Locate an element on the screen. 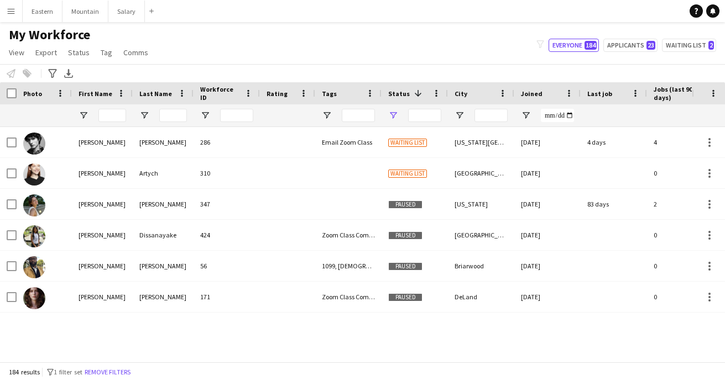  div: 347 is located at coordinates (227, 204).